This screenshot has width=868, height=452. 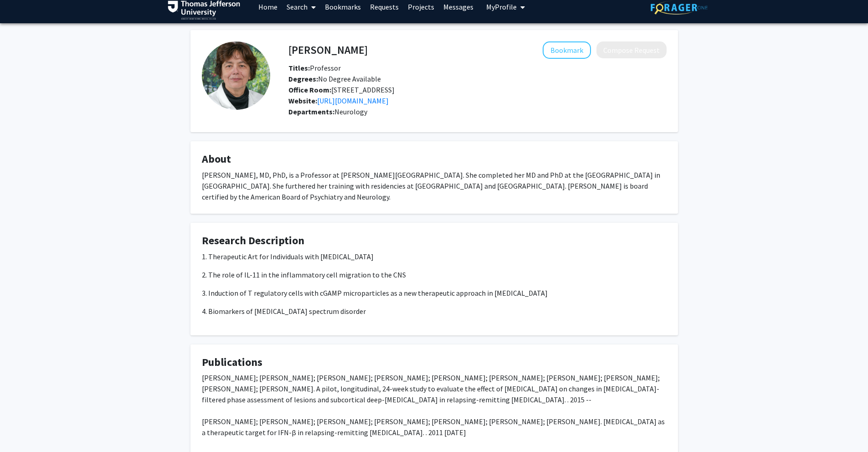 I want to click on span: My Profile, so click(x=501, y=7).